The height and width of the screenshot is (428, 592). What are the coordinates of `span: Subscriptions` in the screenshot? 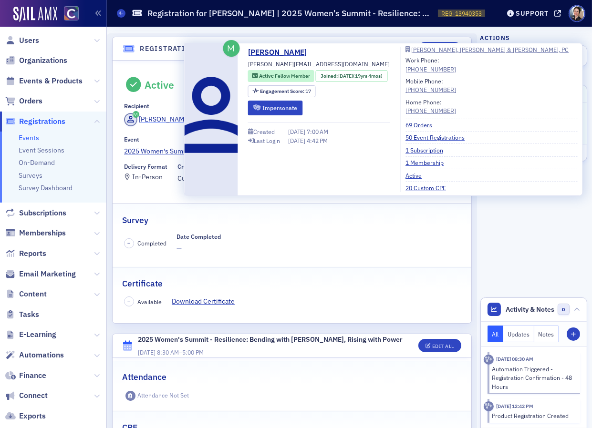 It's located at (42, 213).